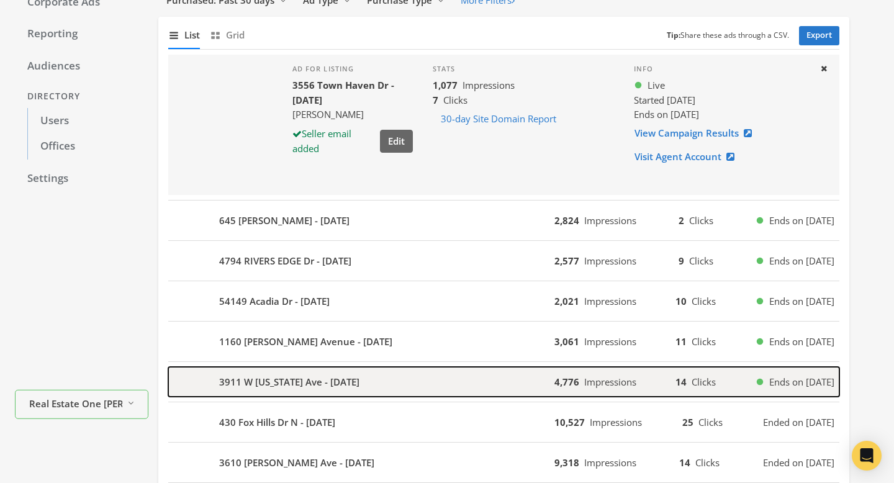 Image resolution: width=894 pixels, height=483 pixels. What do you see at coordinates (81, 34) in the screenshot?
I see `a: Reporting` at bounding box center [81, 34].